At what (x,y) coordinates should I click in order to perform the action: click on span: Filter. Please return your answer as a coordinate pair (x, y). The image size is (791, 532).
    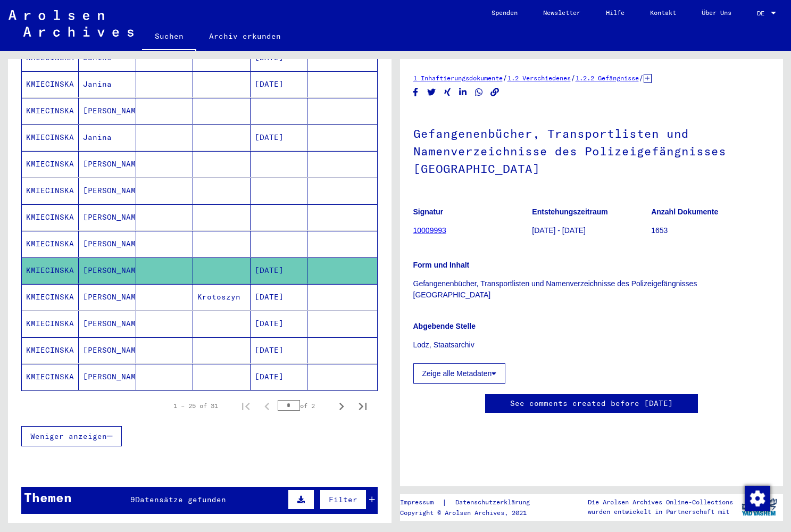
    Looking at the image, I should click on (343, 499).